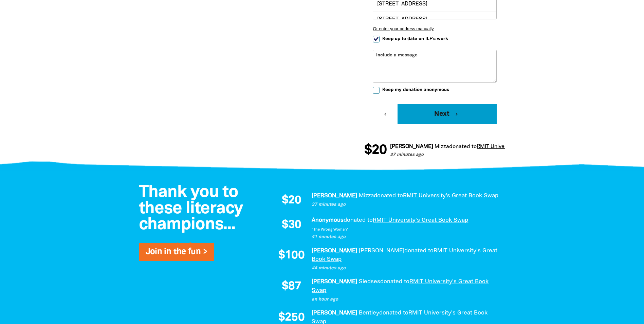  Describe the element at coordinates (176, 251) in the screenshot. I see `a: Join in the fun >` at that location.